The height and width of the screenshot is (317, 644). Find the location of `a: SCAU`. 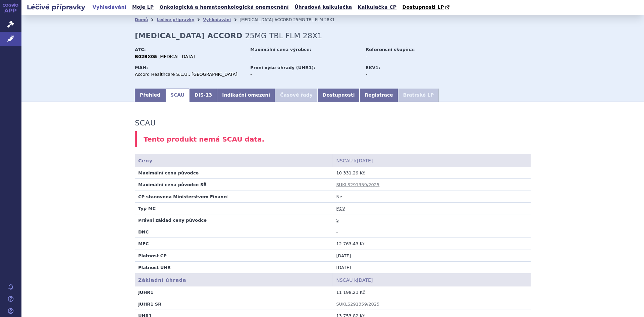

a: SCAU is located at coordinates (177, 95).